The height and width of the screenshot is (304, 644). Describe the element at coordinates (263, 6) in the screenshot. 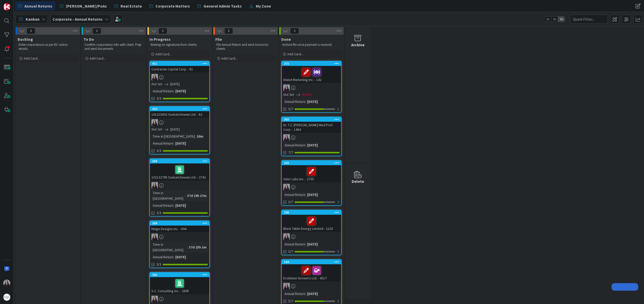

I see `span: My Zone` at that location.